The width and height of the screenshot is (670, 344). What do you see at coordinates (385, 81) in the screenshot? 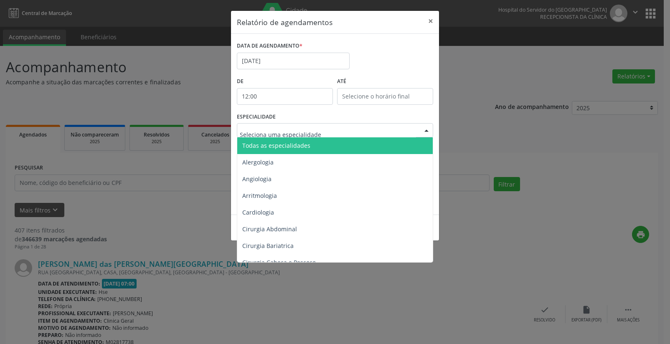
I see `label: ATÉ` at bounding box center [385, 81].